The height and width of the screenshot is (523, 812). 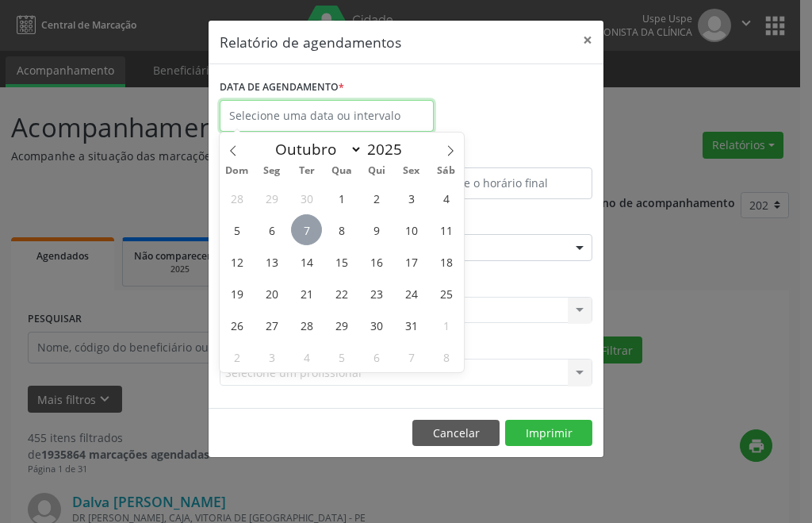 I want to click on span: Outubro 3, 2025, so click(x=410, y=198).